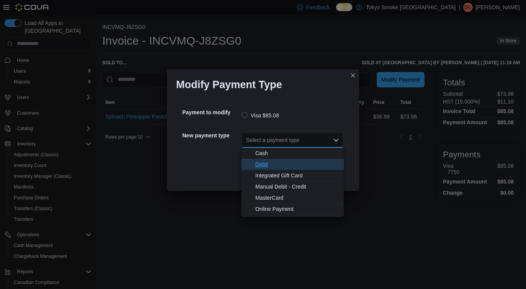 Image resolution: width=526 pixels, height=289 pixels. Describe the element at coordinates (297, 186) in the screenshot. I see `span: Manual Debit - Credit` at that location.